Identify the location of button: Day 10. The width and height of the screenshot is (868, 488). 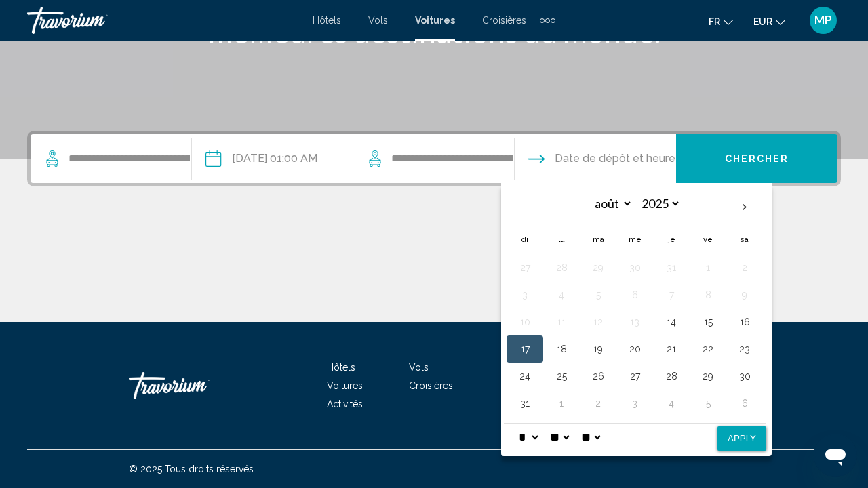
(525, 322).